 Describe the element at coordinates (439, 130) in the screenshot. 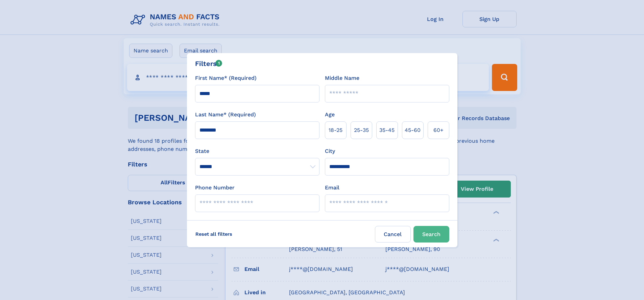

I see `span: 60+` at that location.